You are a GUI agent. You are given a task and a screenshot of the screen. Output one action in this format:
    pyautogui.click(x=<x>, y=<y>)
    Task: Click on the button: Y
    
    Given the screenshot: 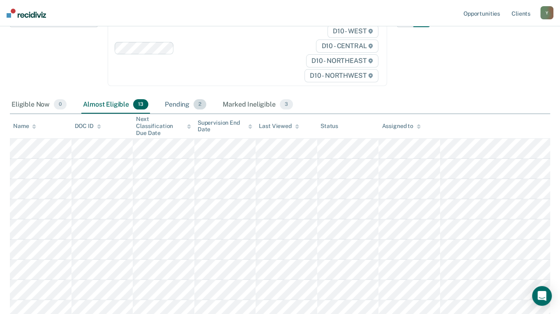 What is the action you would take?
    pyautogui.click(x=547, y=13)
    